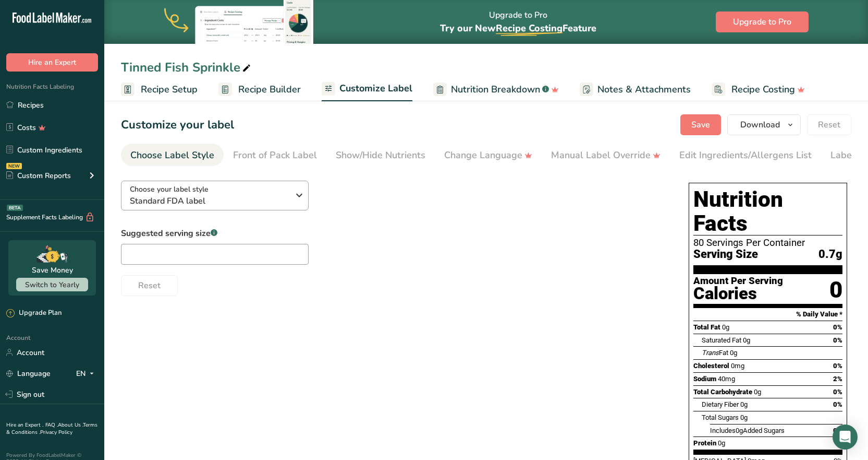  Describe the element at coordinates (644, 89) in the screenshot. I see `span: Notes & Attachments` at that location.